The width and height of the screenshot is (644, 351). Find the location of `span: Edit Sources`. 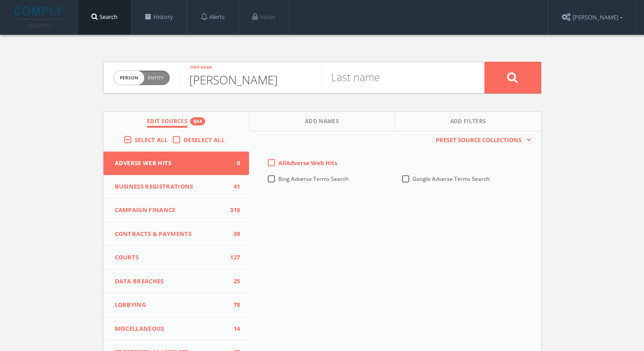

span: Edit Sources is located at coordinates (167, 122).